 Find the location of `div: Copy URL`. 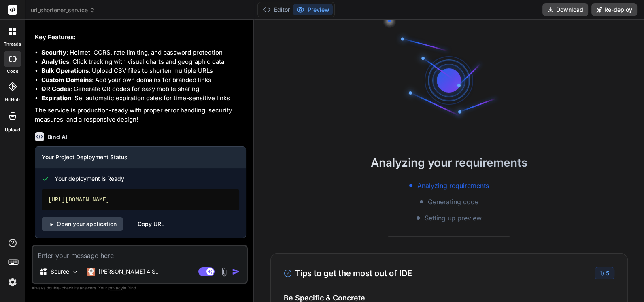

div: Copy URL is located at coordinates (151, 224).